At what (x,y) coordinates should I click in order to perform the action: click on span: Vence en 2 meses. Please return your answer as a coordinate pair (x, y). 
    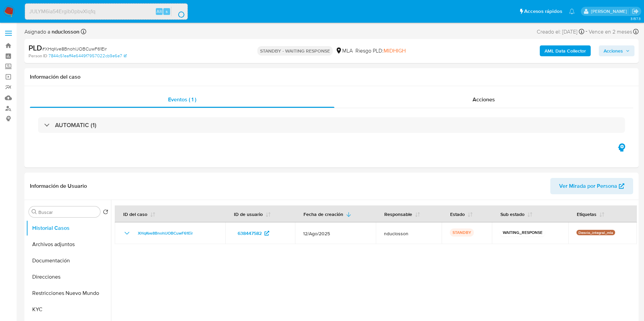
    Looking at the image, I should click on (611, 32).